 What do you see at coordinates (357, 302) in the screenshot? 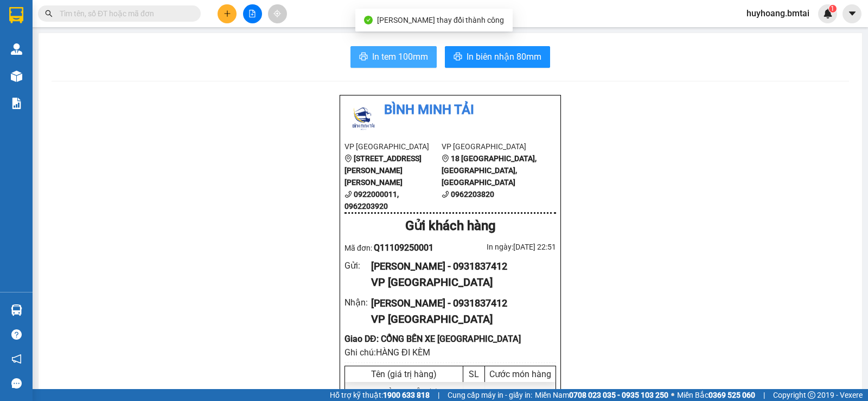
I see `div: Nhận :` at bounding box center [357, 302].